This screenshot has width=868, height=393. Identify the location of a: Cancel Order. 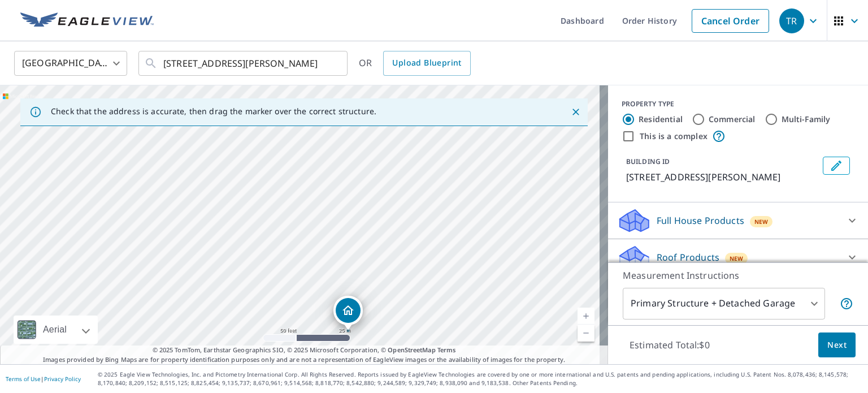
(730, 21).